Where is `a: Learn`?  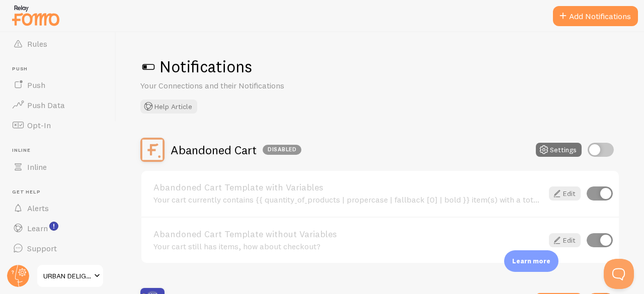 a: Learn is located at coordinates (58, 228).